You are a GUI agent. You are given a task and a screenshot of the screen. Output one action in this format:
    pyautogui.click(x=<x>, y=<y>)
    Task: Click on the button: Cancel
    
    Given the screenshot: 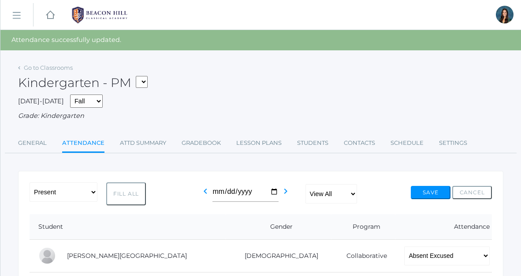 What is the action you would take?
    pyautogui.click(x=472, y=192)
    